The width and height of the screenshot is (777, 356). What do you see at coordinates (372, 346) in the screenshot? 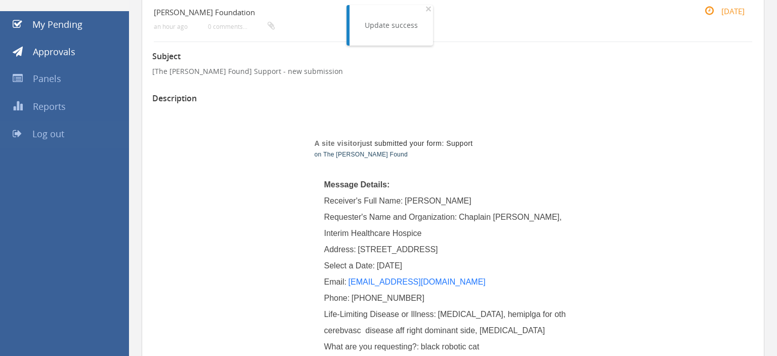
I see `span: What are you requesting?:` at bounding box center [372, 346].